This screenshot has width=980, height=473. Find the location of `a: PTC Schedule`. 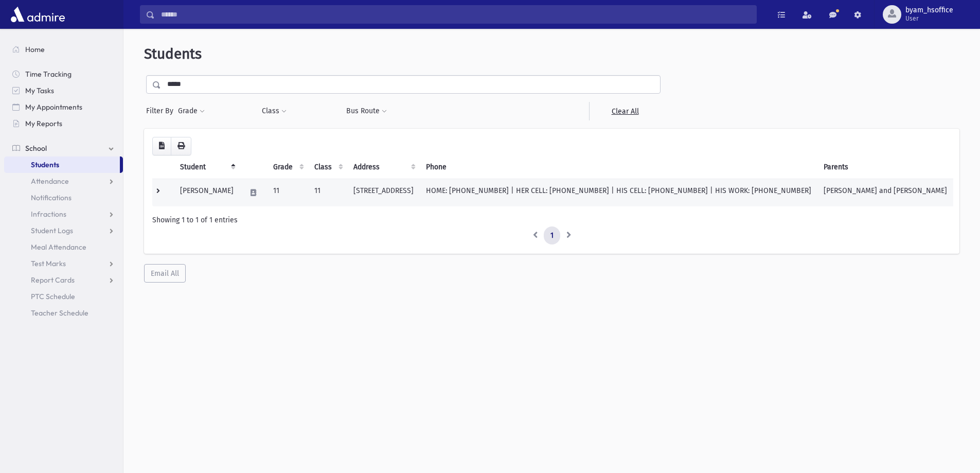

a: PTC Schedule is located at coordinates (63, 296).